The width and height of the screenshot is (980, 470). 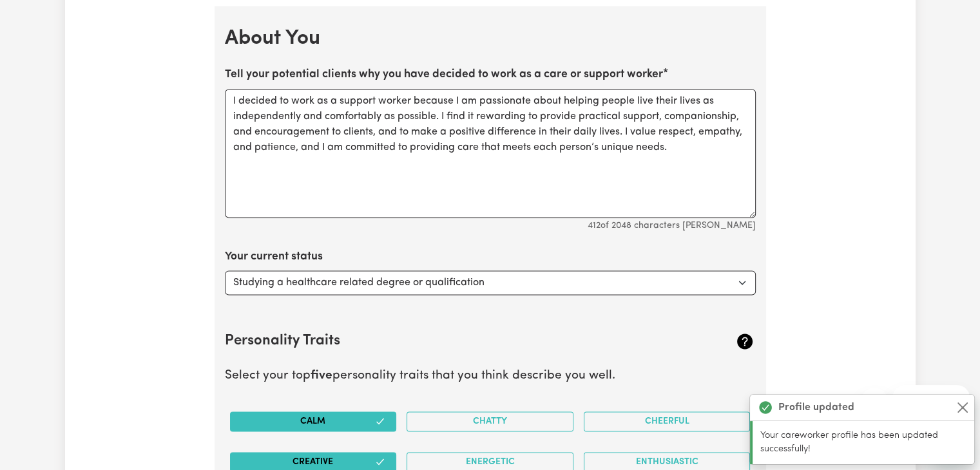 What do you see at coordinates (816, 408) in the screenshot?
I see `strong: Profile updated` at bounding box center [816, 408].